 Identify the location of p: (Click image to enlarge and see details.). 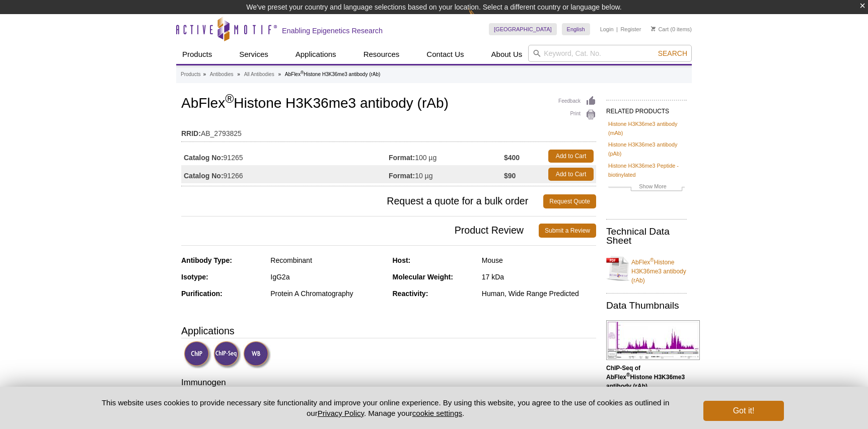
(646, 386).